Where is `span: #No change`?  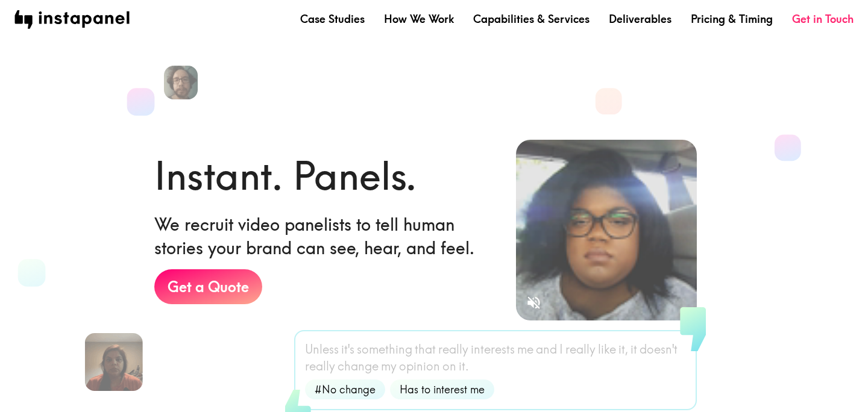
span: #No change is located at coordinates (345, 389).